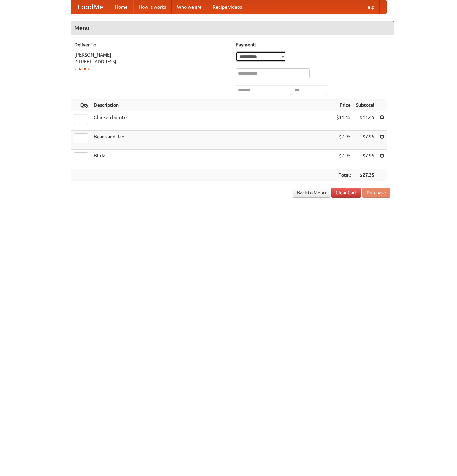 The height and width of the screenshot is (476, 457). What do you see at coordinates (376, 193) in the screenshot?
I see `button: Purchase` at bounding box center [376, 193].